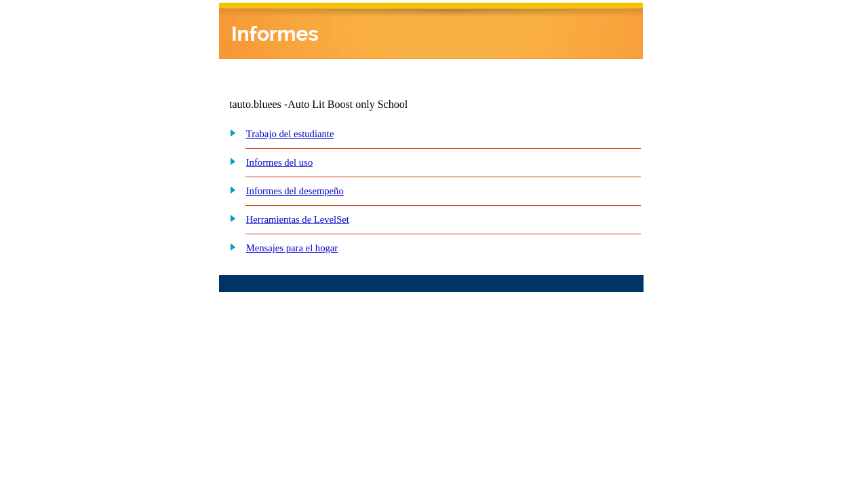 The height and width of the screenshot is (489, 868). Describe the element at coordinates (295, 190) in the screenshot. I see `a: Informes del desempeño` at that location.